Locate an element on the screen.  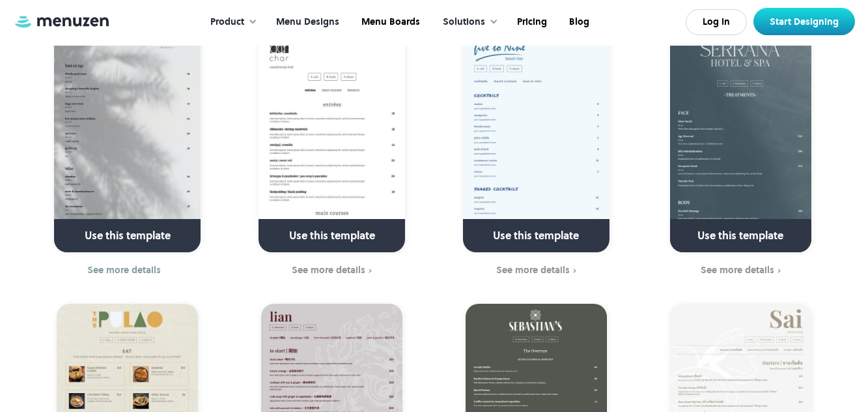
a: Menu Boards is located at coordinates (390, 22).